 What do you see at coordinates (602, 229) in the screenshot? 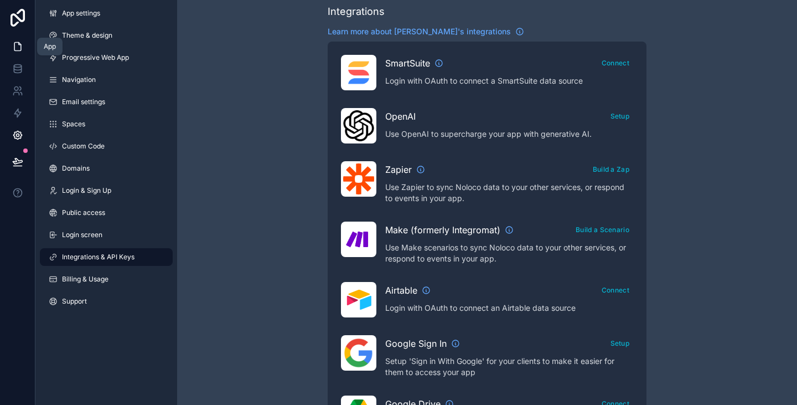
I see `a: Build a Scenario` at bounding box center [602, 229].